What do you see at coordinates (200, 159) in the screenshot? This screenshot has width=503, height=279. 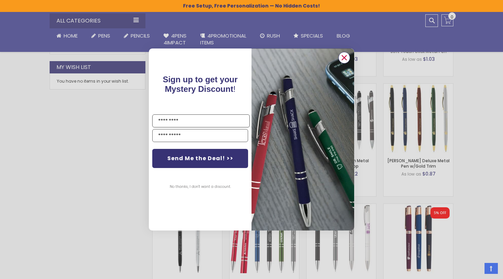 I see `button: Send Me the Deal! >>` at bounding box center [200, 159].